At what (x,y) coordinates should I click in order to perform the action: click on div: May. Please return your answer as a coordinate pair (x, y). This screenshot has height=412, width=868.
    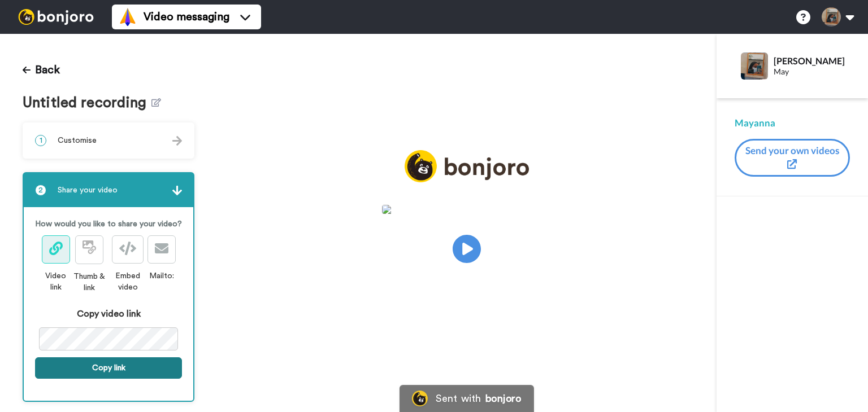
    Looking at the image, I should click on (812, 71).